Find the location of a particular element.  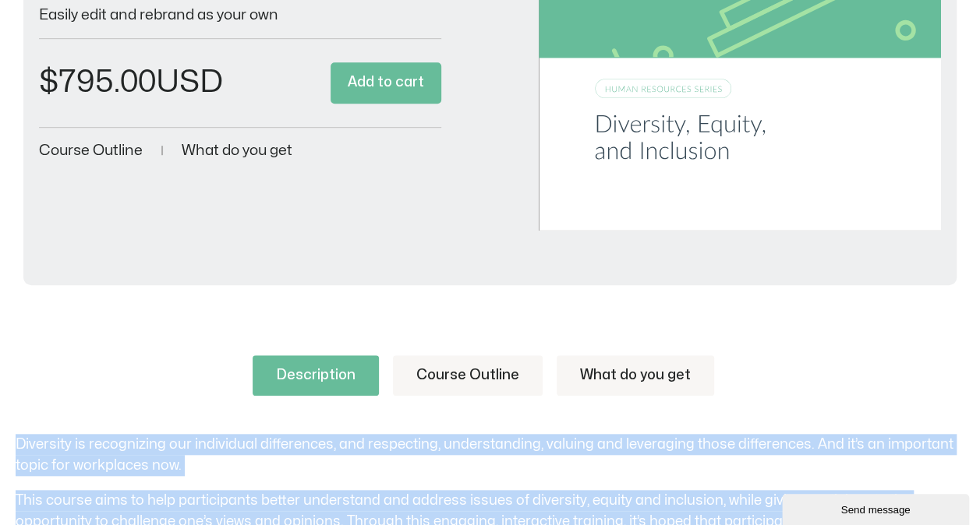

p: Diversity is recognizing our individual differences, and respecting, understanding, valuing and l... is located at coordinates (489, 455).